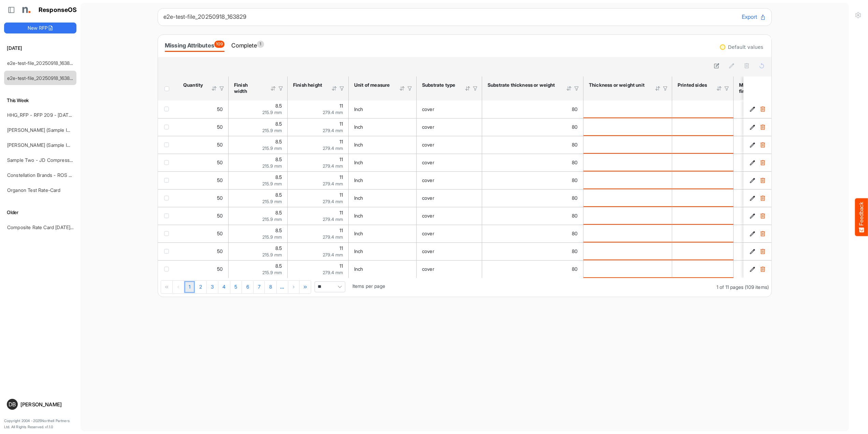  I want to click on div: Missing Attributes, so click(194, 46).